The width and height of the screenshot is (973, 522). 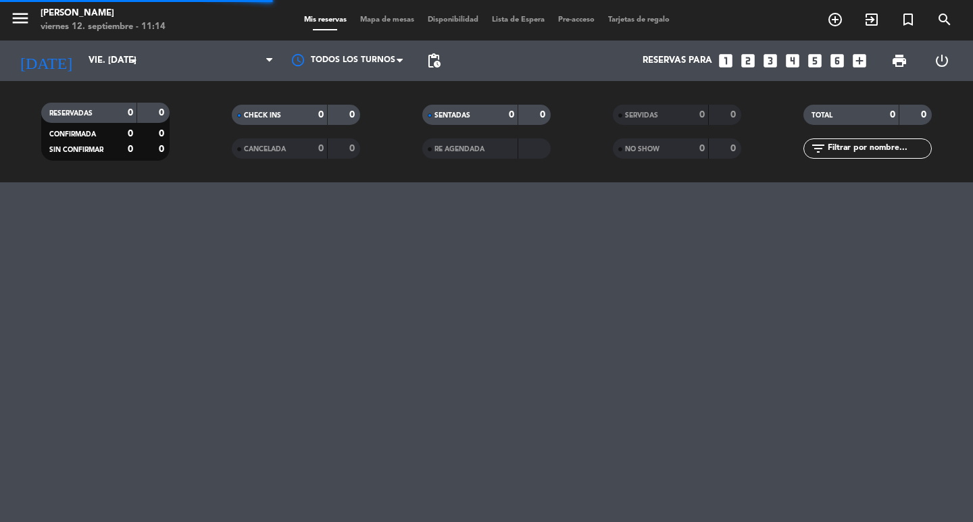 I want to click on i: exit_to_app, so click(x=872, y=20).